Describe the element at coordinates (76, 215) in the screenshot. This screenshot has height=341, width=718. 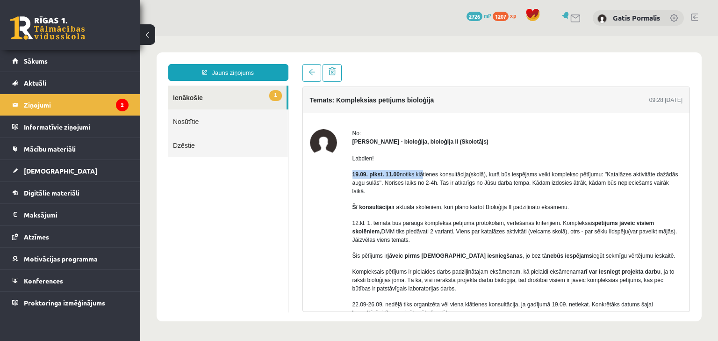
I see `legend: Maksājumi` at that location.